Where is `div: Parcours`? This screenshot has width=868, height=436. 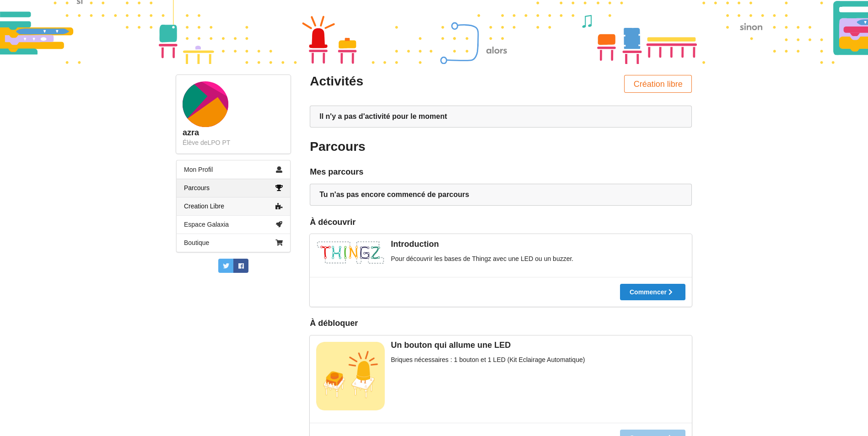
div: Parcours is located at coordinates (402, 147).